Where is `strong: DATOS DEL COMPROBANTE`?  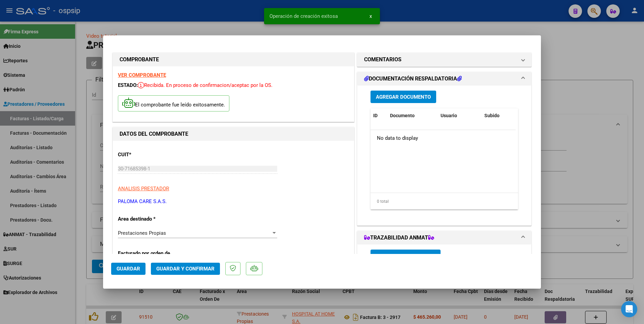 strong: DATOS DEL COMPROBANTE is located at coordinates (154, 134).